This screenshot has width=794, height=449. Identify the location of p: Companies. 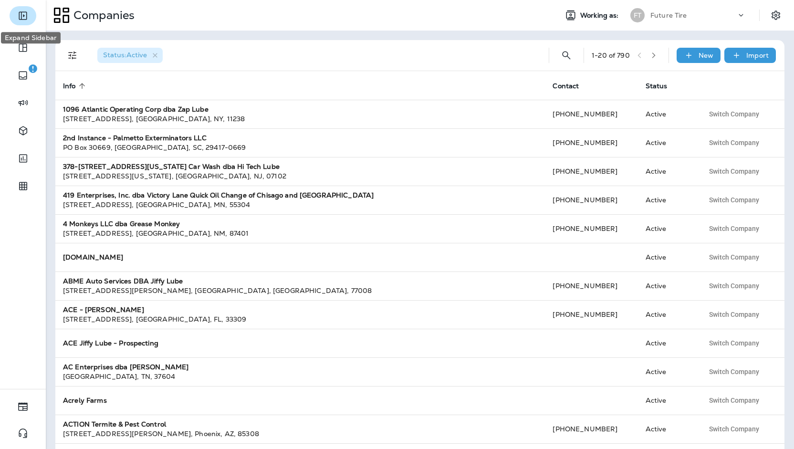
(102, 15).